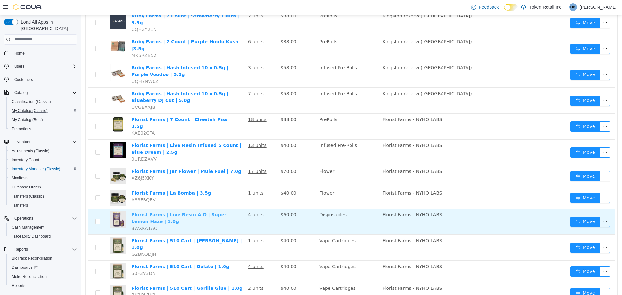  I want to click on img: Ruby Farms | 7 Count | Purple Hindu Kush |3.5g hero shot, so click(37, 32).